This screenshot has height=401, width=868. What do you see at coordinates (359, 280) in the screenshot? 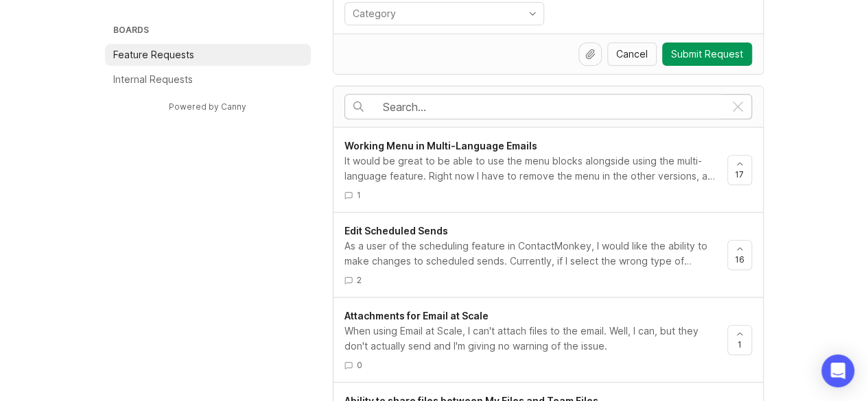
I see `span: 2` at bounding box center [359, 280].